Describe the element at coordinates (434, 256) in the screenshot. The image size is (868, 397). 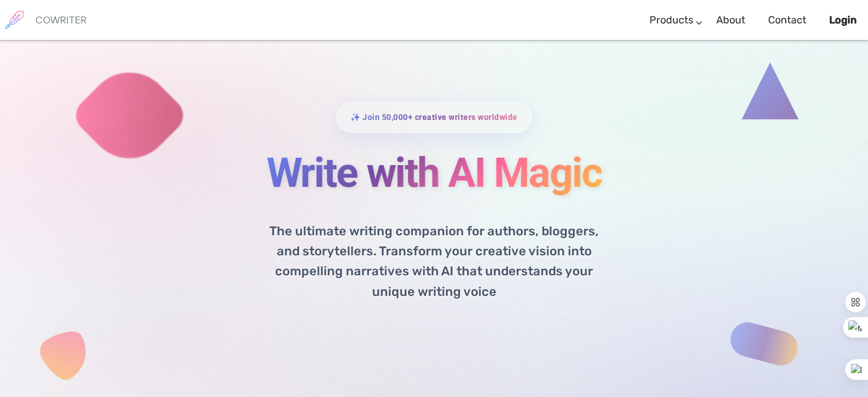
I see `p: The ultimate writing companion for authors, bloggers, and storytellers. Transform your creative v...` at that location.